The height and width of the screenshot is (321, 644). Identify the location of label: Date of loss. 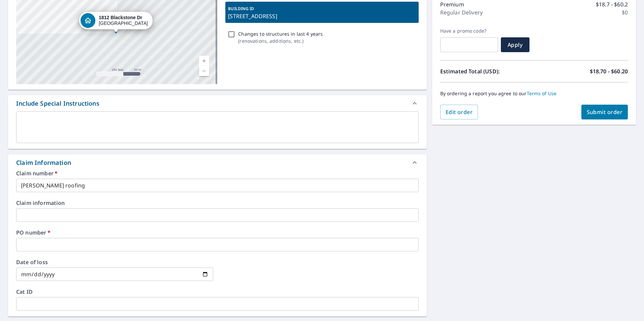
(114, 262).